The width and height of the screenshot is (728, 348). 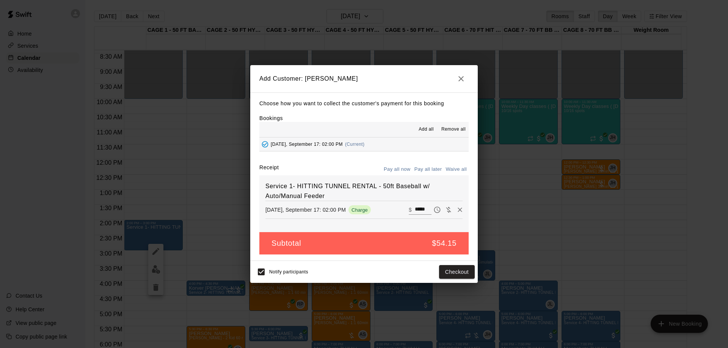 What do you see at coordinates (364, 191) in the screenshot?
I see `h6: Service 1- HITTING TUNNEL RENTAL - 50ft Baseball w/ Auto/Manual Feeder` at bounding box center [364, 191].